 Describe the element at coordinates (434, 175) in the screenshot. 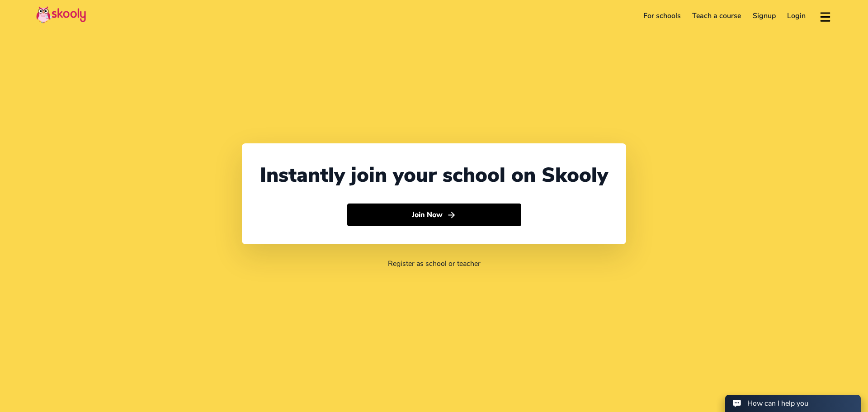

I see `div: Instantly join your school on Skooly` at that location.